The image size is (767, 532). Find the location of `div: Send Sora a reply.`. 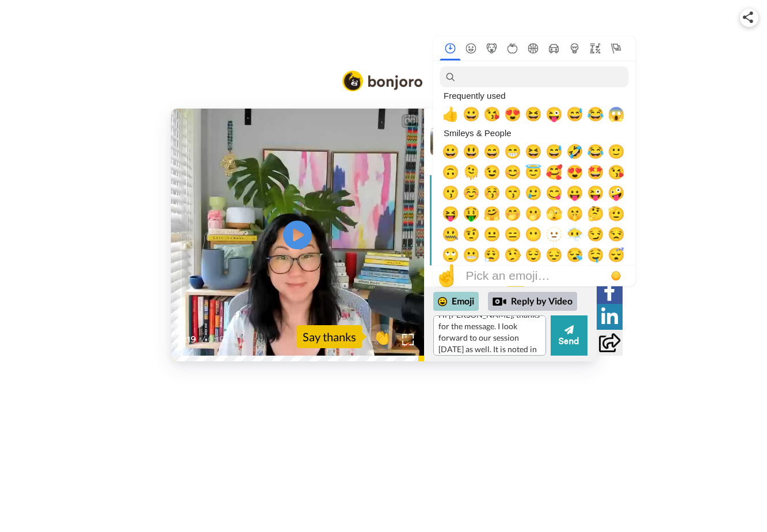

div: Send Sora a reply. is located at coordinates (510, 291).